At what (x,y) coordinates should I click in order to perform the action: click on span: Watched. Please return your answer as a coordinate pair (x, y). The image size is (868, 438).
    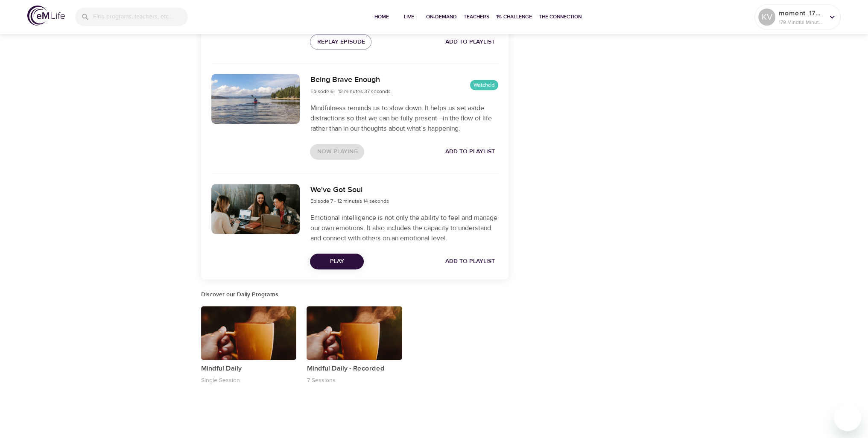
    Looking at the image, I should click on (484, 85).